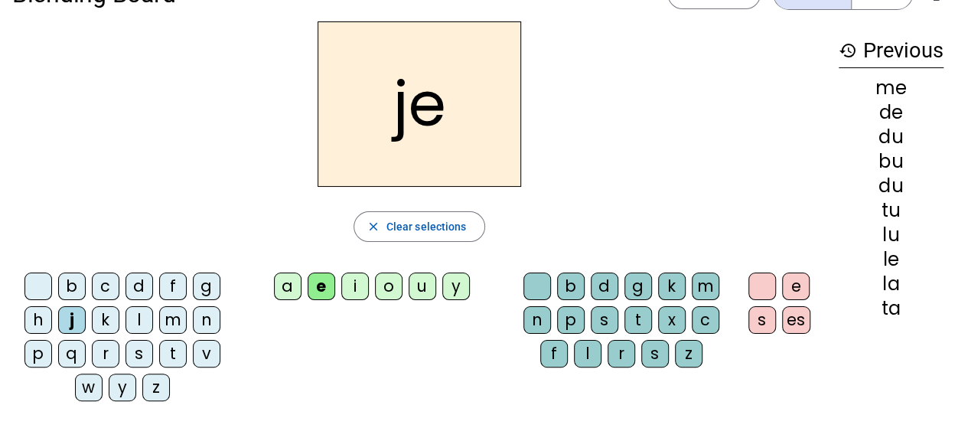 Image resolution: width=968 pixels, height=428 pixels. I want to click on h3: Previous, so click(891, 51).